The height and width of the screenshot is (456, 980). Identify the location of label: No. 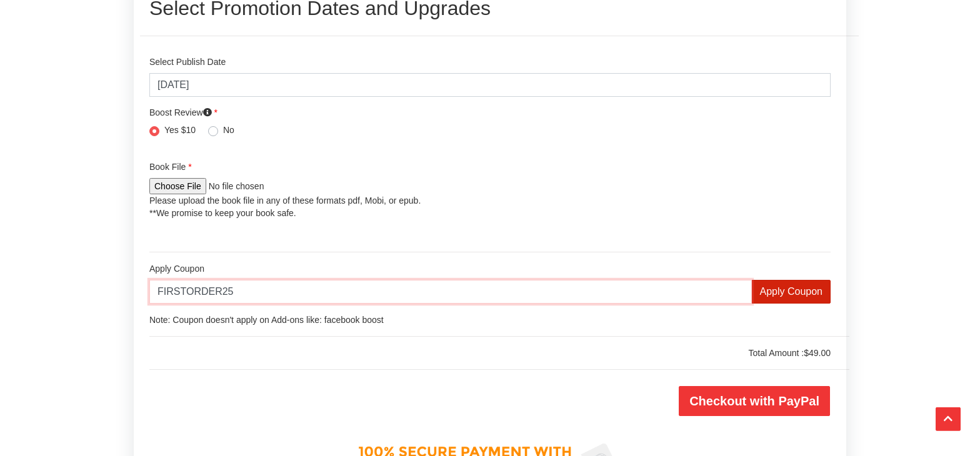
(229, 130).